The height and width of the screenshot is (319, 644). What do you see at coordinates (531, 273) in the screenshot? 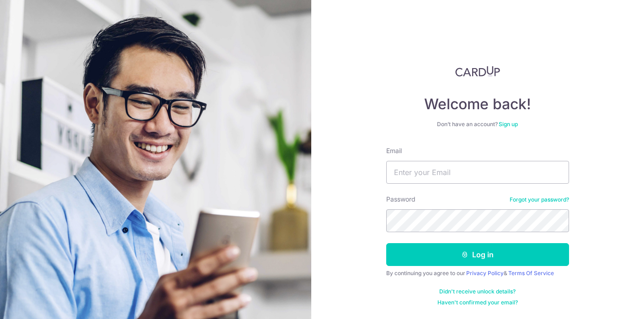
I see `a: Terms Of Service` at bounding box center [531, 273].